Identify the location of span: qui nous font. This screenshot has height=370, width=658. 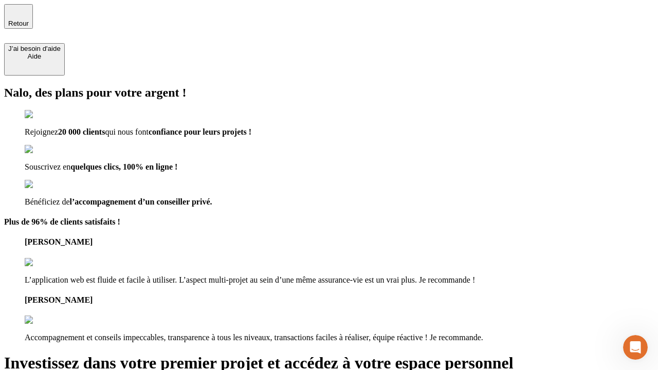
(126, 132).